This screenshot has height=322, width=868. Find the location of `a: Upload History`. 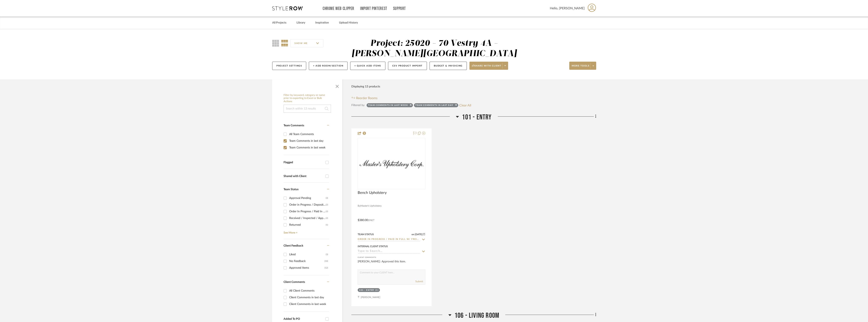

a: Upload History is located at coordinates (348, 22).